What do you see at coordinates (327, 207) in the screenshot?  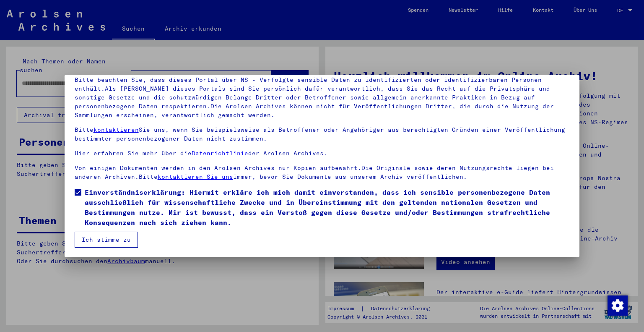 I see `span: Einverständniserklärung: Hiermit erkläre ich mich damit einverstanden, dass ich sensible personen...` at bounding box center [327, 207].